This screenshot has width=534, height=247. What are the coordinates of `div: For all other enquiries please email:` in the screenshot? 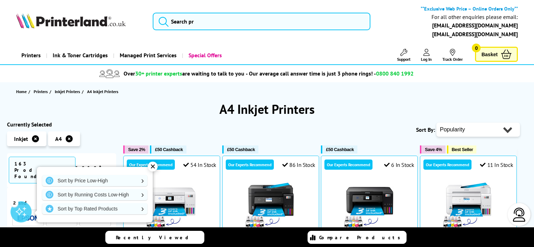 It's located at (474, 17).